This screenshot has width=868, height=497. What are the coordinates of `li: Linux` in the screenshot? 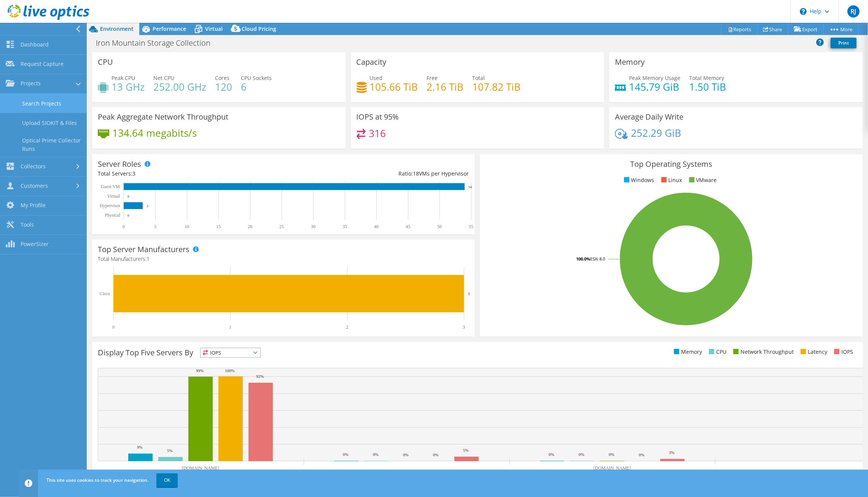 It's located at (671, 180).